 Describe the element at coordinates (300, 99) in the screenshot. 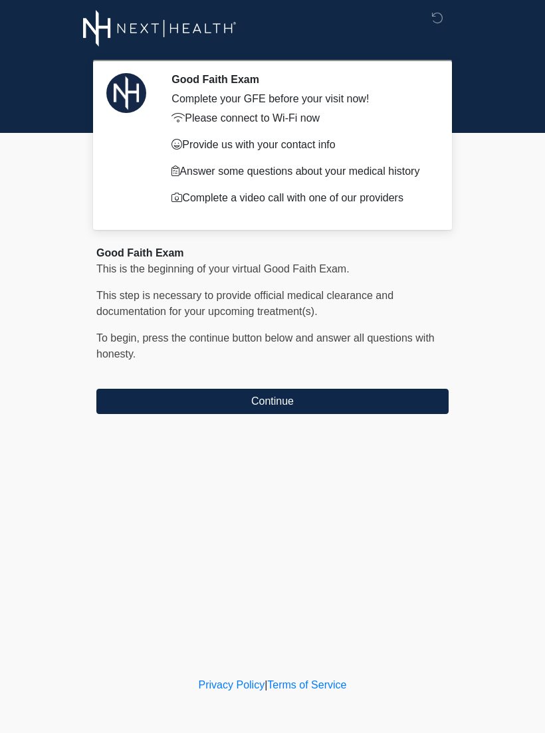

I see `div: Complete your GFE before your visit now!` at that location.